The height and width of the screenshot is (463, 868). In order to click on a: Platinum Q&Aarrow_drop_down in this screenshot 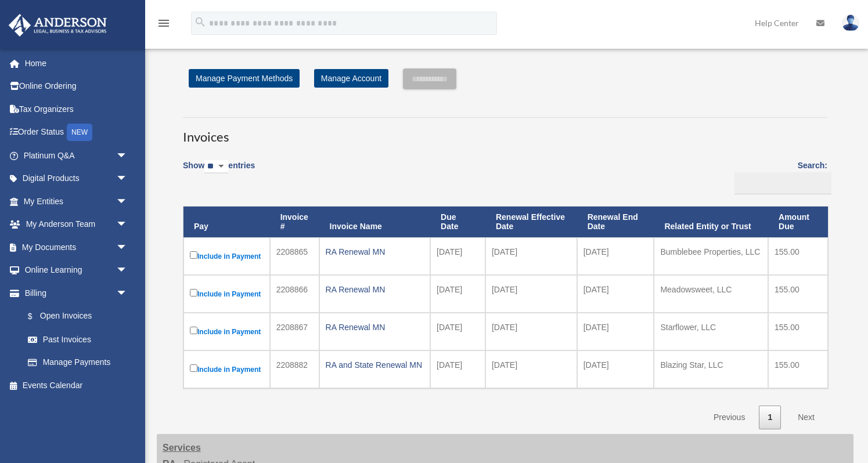, I will do `click(77, 155)`.